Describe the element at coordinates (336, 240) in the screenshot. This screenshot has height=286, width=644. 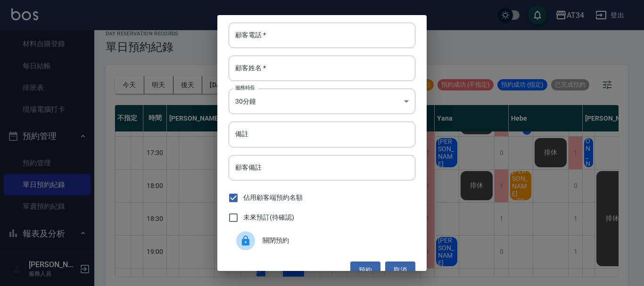
I see `span: 關閉預約` at that location.